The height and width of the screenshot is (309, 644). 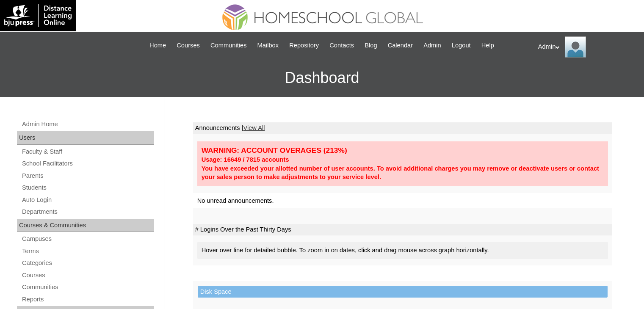 What do you see at coordinates (88, 188) in the screenshot?
I see `a: Students` at bounding box center [88, 188].